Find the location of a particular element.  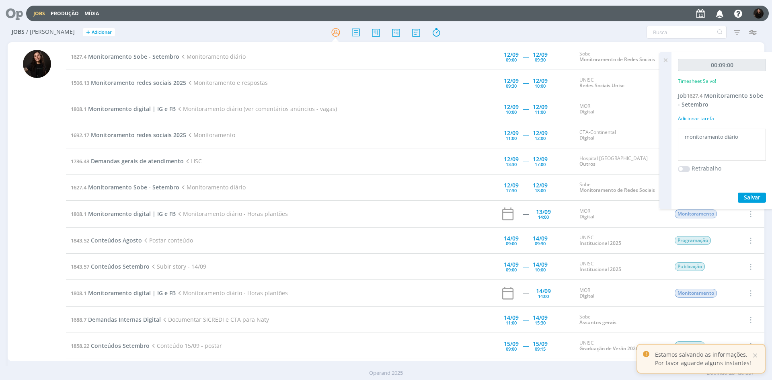

a: Produção is located at coordinates (65, 13).